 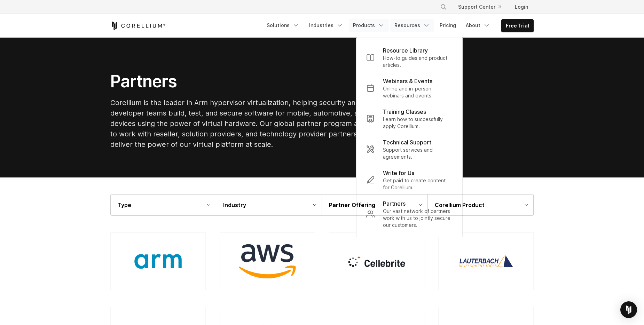 What do you see at coordinates (235, 205) in the screenshot?
I see `strong: Industry` at bounding box center [235, 205].